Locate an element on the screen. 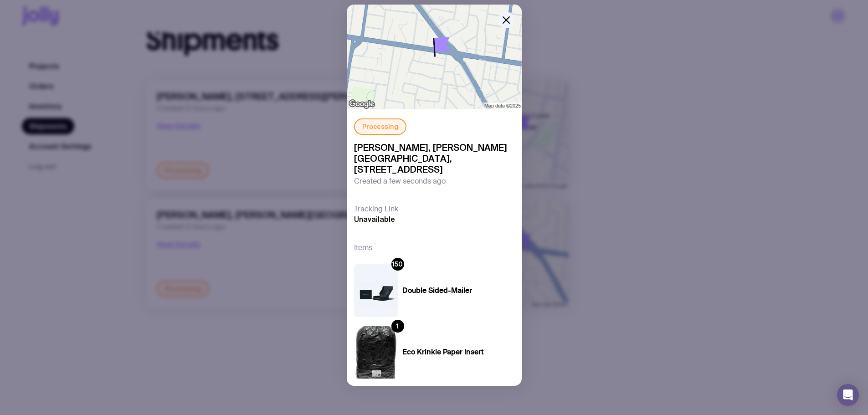 Image resolution: width=868 pixels, height=415 pixels. div: 1 is located at coordinates (398, 326).